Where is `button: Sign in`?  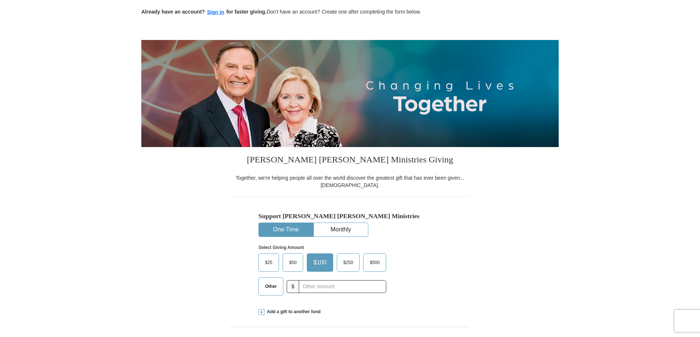 button: Sign in is located at coordinates (216, 12).